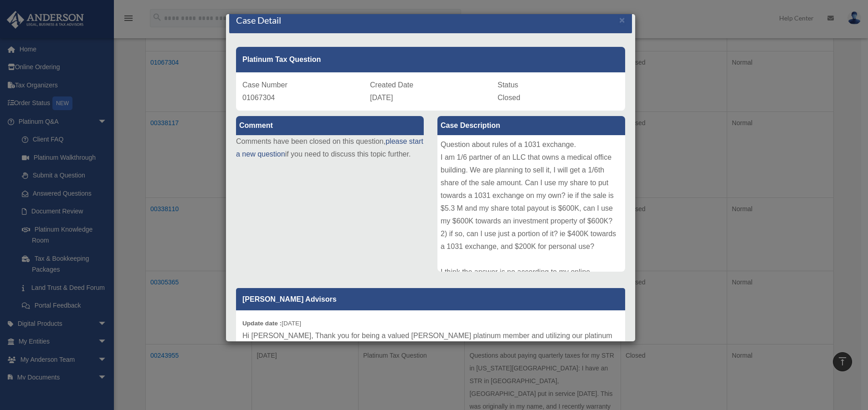 This screenshot has width=868, height=410. What do you see at coordinates (330, 148) in the screenshot?
I see `p: Comments have been closed on this question, if you need to discuss this topic further.` at bounding box center [330, 148].